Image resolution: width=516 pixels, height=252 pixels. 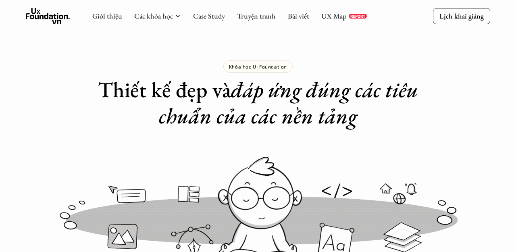 What do you see at coordinates (291, 102) in the screenshot?
I see `em: đáp ứng đúng các tiêu chuẩn của các nền tảng` at bounding box center [291, 102].